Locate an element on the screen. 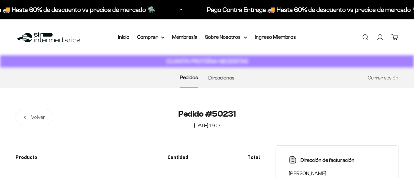 Image resolution: width=414 pixels, height=178 pixels. summary: Comprar is located at coordinates (151, 37).